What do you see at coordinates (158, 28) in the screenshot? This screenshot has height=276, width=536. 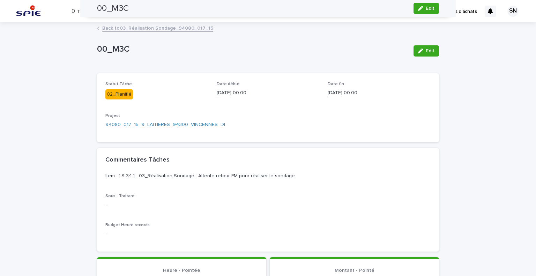 I see `a: Back to03_Réalisation Sondage_94080_017_15` at bounding box center [158, 28].